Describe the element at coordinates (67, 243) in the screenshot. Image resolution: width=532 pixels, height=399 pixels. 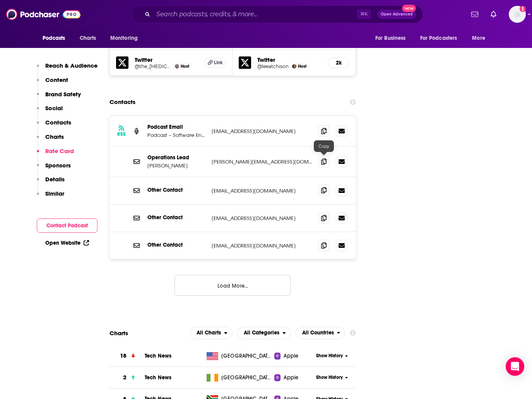
I see `a: Open Website` at that location.